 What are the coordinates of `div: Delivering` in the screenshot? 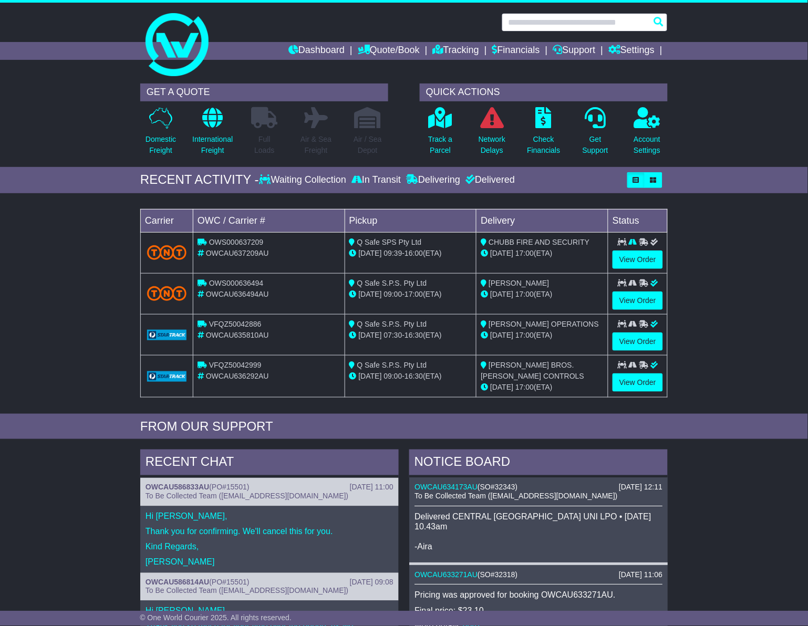 It's located at (433, 180).